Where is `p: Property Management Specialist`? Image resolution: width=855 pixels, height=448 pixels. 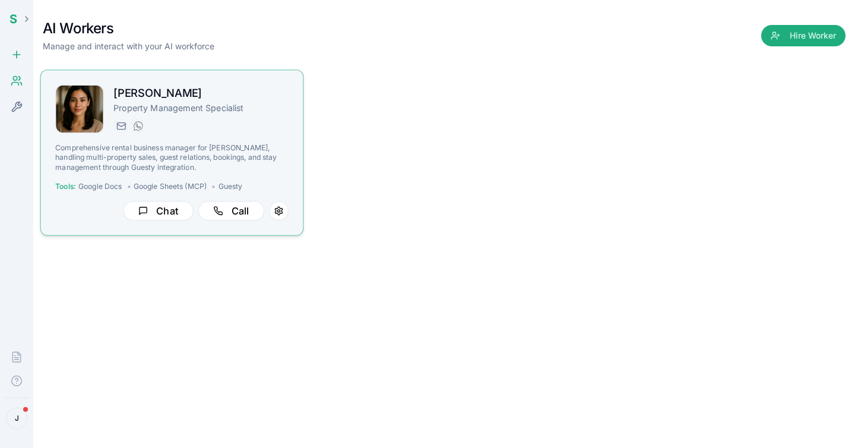 p: Property Management Specialist is located at coordinates (201, 107).